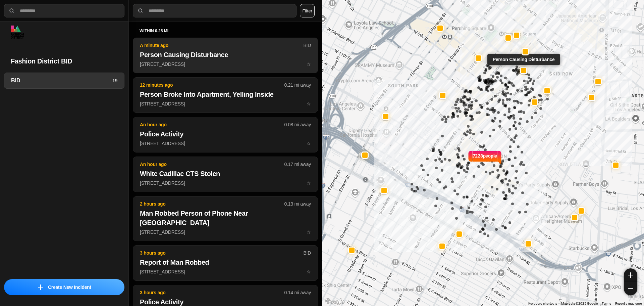 The image size is (644, 306). What do you see at coordinates (543, 304) in the screenshot?
I see `button: Keyboard shortcuts` at bounding box center [543, 304].